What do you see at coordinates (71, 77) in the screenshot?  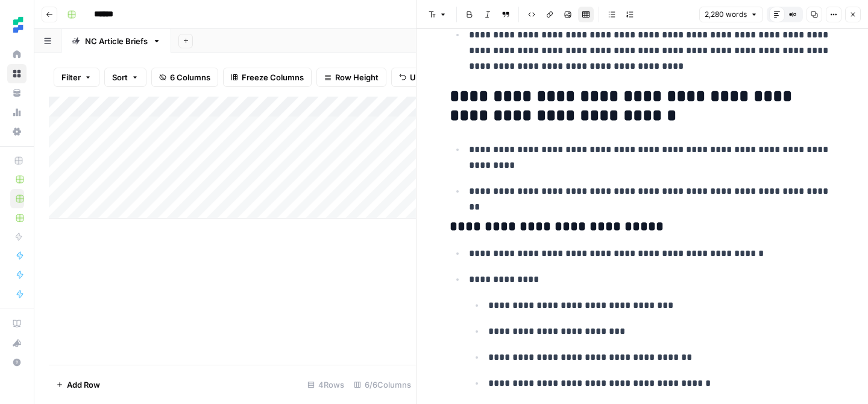 I see `span: Filter` at bounding box center [71, 77].